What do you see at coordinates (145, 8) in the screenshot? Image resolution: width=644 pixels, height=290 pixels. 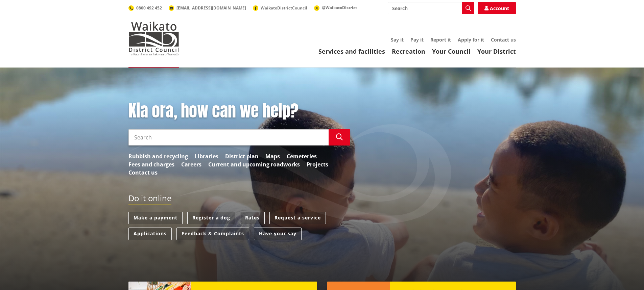 I see `a: 0800 492 452` at bounding box center [145, 8].